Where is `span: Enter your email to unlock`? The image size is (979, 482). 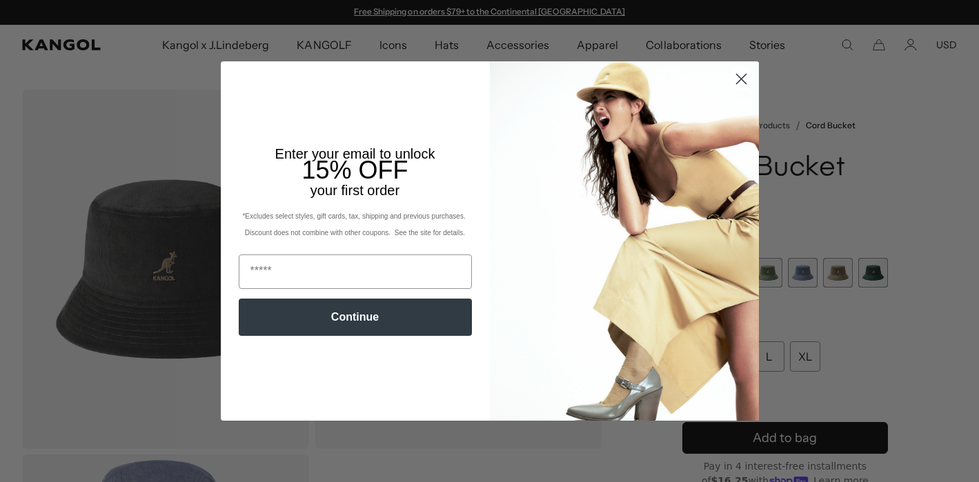
span: Enter your email to unlock is located at coordinates (355, 154).